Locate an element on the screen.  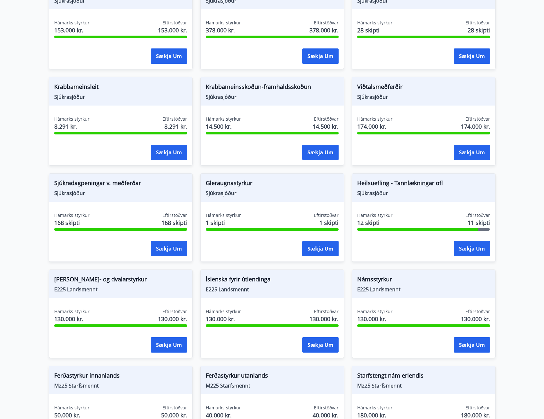
span: Gleraugnastyrkur is located at coordinates (272, 184).